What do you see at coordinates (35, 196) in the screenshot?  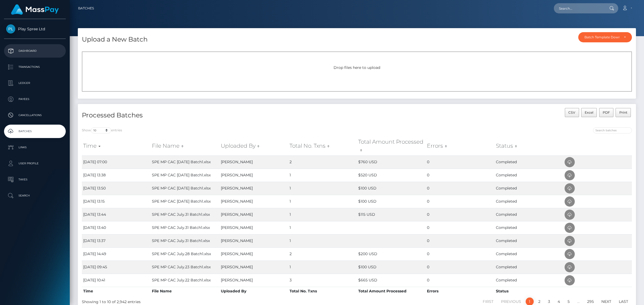 I see `a: Search` at bounding box center [35, 196].